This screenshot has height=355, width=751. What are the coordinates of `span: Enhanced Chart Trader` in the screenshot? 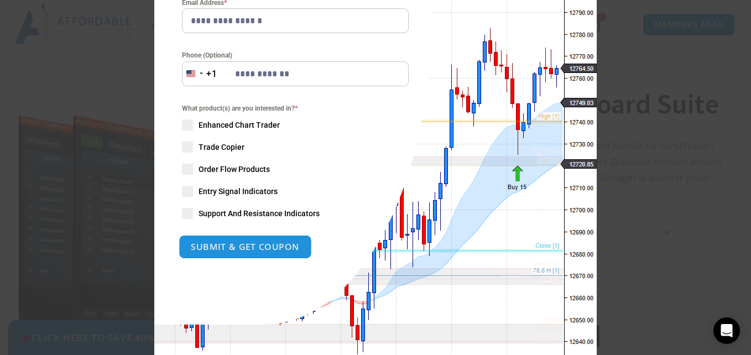 It's located at (239, 125).